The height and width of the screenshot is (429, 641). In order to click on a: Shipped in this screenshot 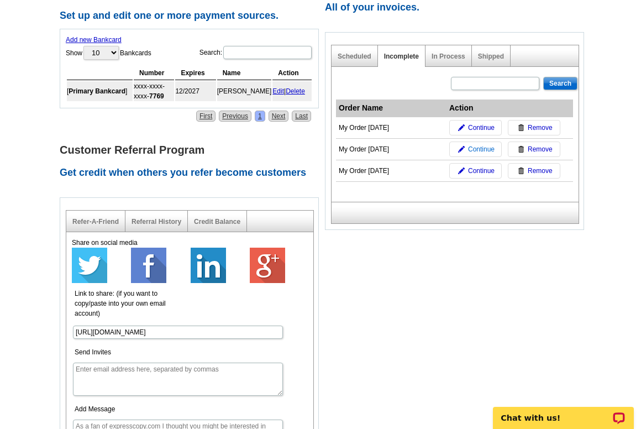, I will do `click(490, 56)`.